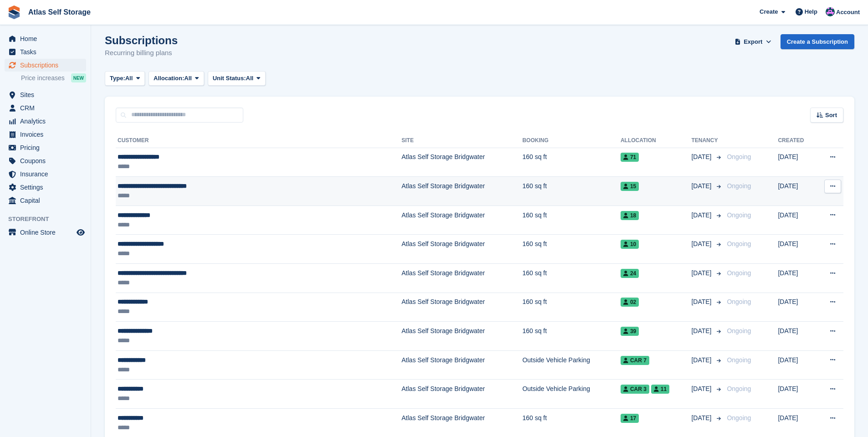 This screenshot has height=437, width=868. What do you see at coordinates (769, 12) in the screenshot?
I see `span: Create` at bounding box center [769, 12].